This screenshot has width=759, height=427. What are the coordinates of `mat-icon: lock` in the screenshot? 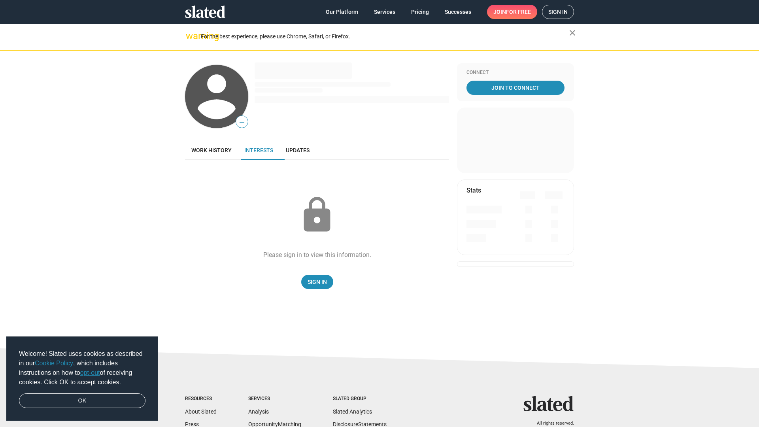 It's located at (317, 215).